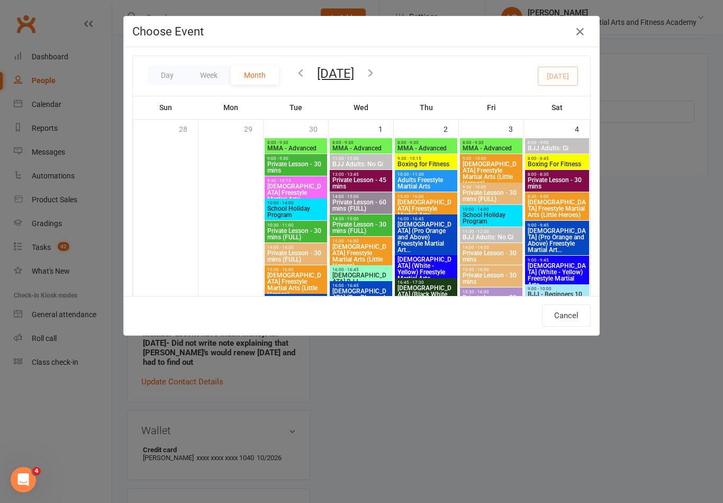  I want to click on div: 3, so click(516, 128).